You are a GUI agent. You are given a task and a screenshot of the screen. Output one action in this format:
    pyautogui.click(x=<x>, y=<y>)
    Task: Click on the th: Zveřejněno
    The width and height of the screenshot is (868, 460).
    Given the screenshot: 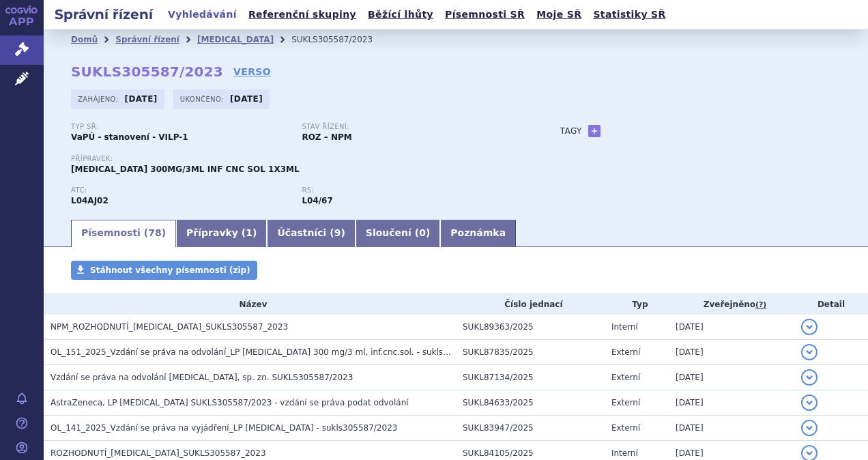 What is the action you would take?
    pyautogui.click(x=732, y=305)
    